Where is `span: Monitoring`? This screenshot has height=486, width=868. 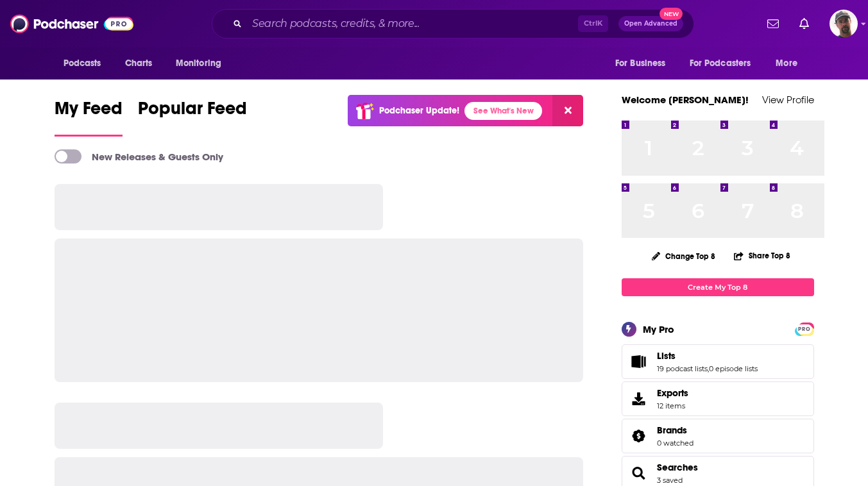
span: Monitoring is located at coordinates (198, 64).